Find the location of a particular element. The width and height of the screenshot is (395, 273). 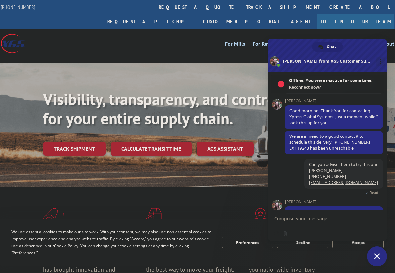

div: We use essential cookies to make our site work. With your consent, we may also use non-essential ... is located at coordinates (112, 242).